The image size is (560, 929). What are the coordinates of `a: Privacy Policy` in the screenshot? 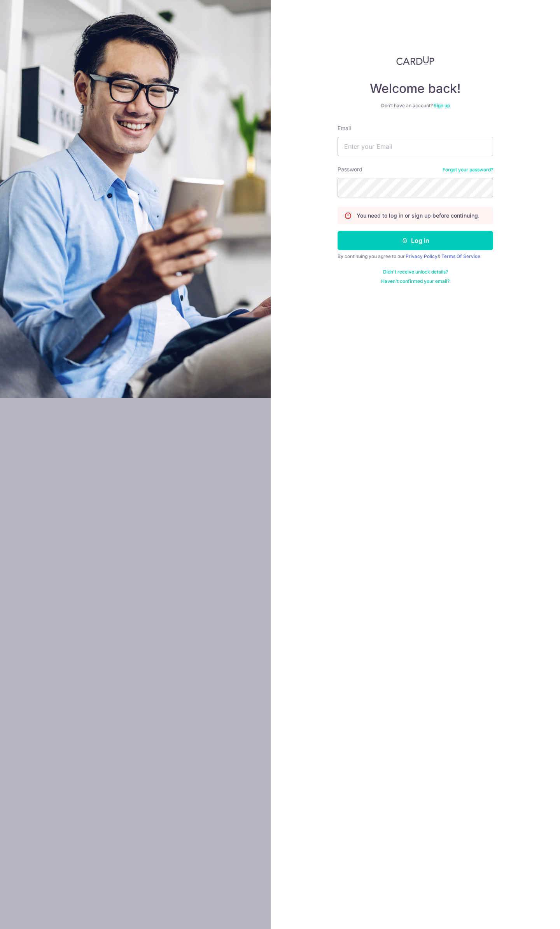 It's located at (421, 256).